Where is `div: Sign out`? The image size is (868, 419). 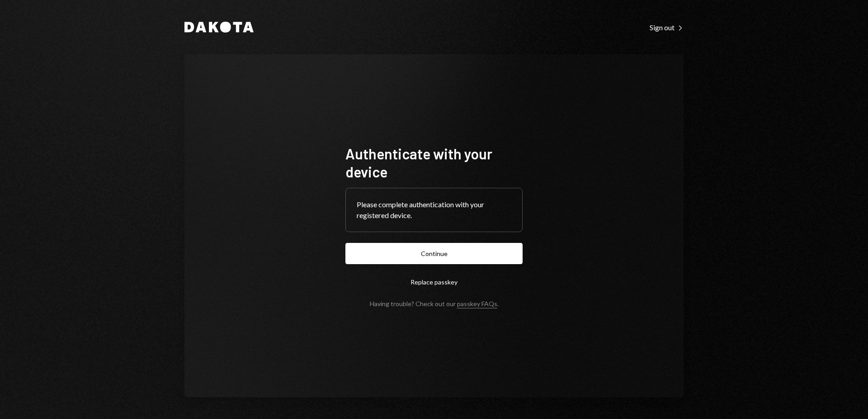 div: Sign out is located at coordinates (666, 27).